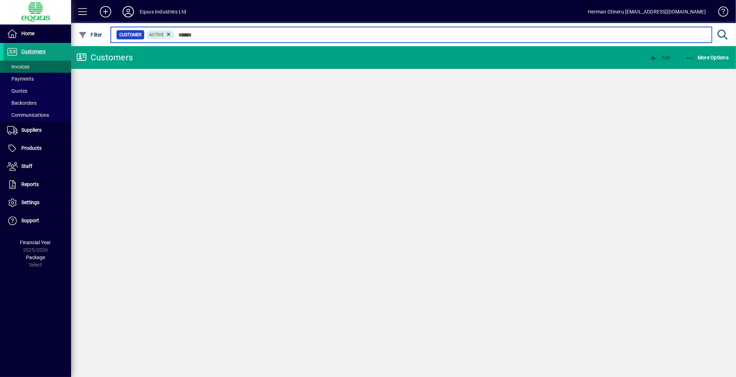 Image resolution: width=736 pixels, height=377 pixels. Describe the element at coordinates (37, 130) in the screenshot. I see `a: Suppliers` at that location.